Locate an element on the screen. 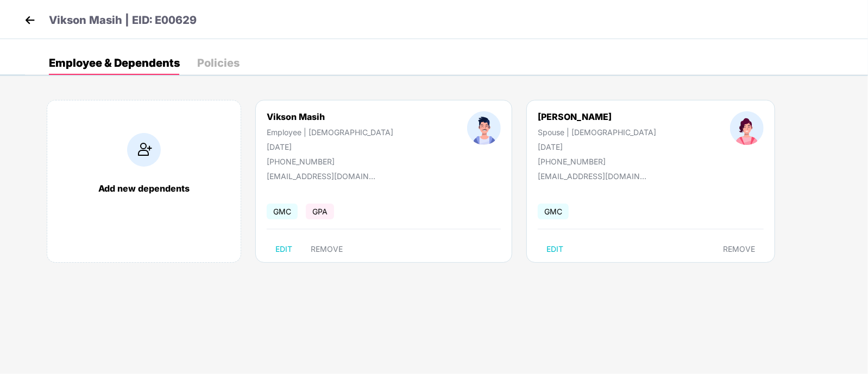 The width and height of the screenshot is (868, 374). img: addIcon is located at coordinates (144, 150).